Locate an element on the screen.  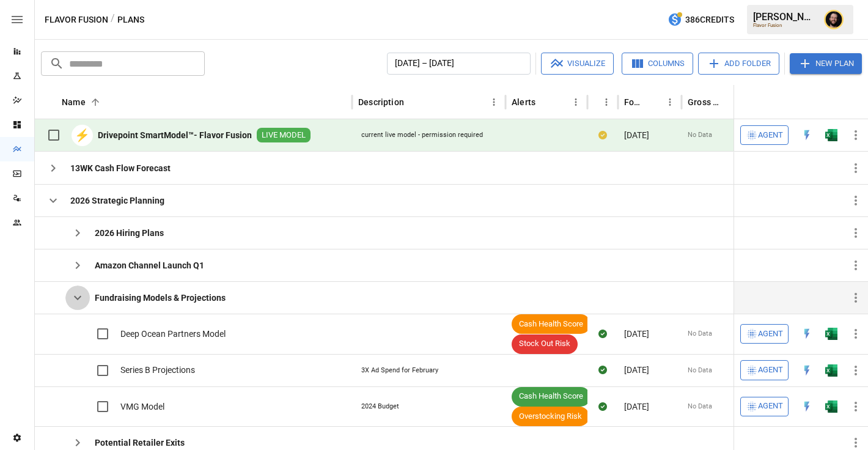
b: 2026 Strategic Planning is located at coordinates (117, 200).